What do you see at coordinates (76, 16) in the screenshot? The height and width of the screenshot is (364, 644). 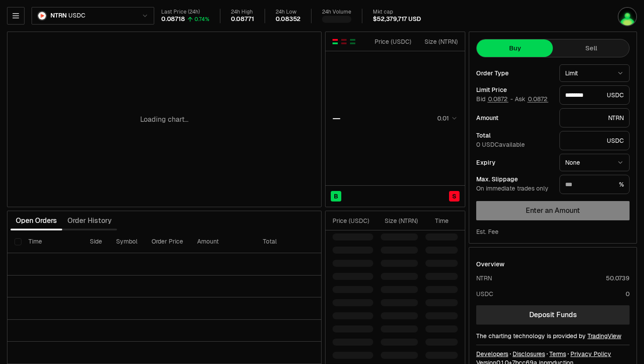 I see `span: USDC` at bounding box center [76, 16].